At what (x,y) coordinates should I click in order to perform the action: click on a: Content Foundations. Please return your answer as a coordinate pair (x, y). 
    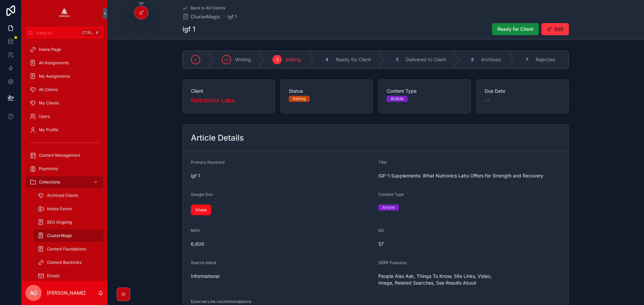
    Looking at the image, I should click on (68, 250).